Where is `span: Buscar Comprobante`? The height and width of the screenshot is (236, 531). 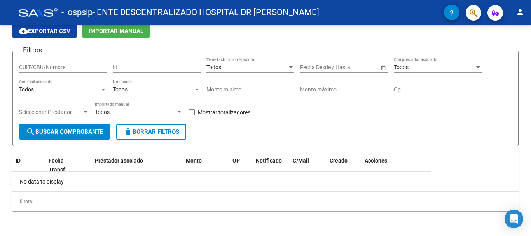 span: Buscar Comprobante is located at coordinates (65, 132).